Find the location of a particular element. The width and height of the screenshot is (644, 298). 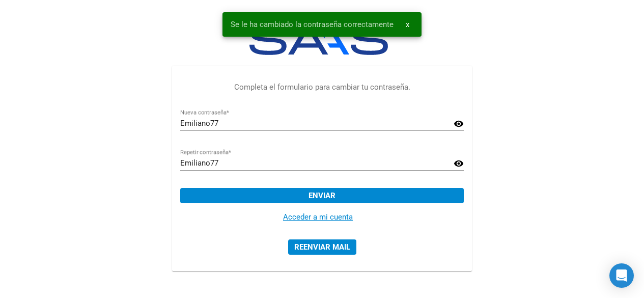

span: Enviar is located at coordinates (322, 195).